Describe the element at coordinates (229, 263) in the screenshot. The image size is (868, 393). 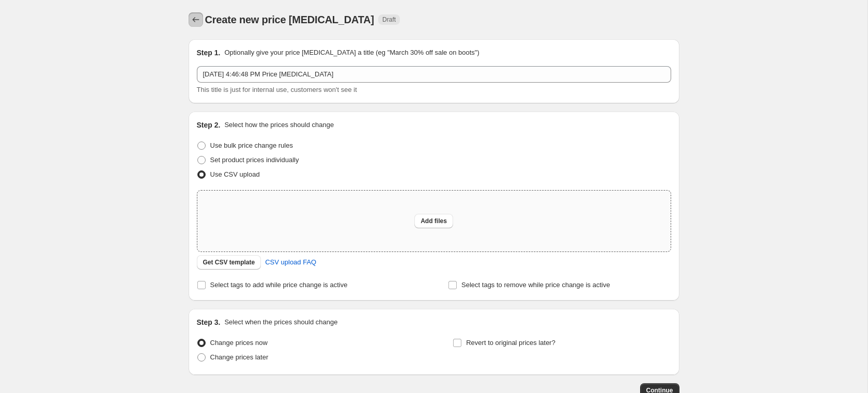
I see `span: Get CSV template` at that location.